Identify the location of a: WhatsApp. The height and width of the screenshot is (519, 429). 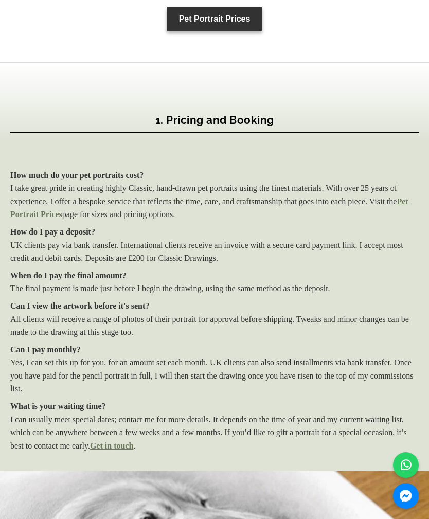
(406, 465).